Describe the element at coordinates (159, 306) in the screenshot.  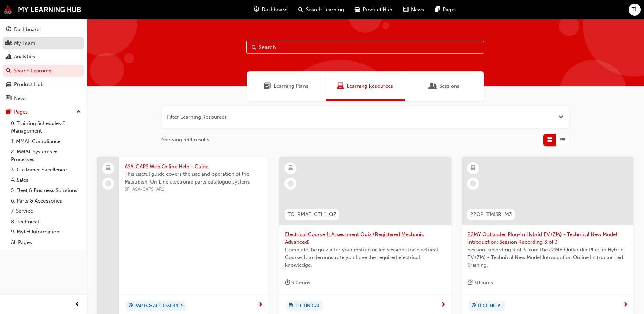
I see `span: PARTS & ACCESSORIES` at that location.